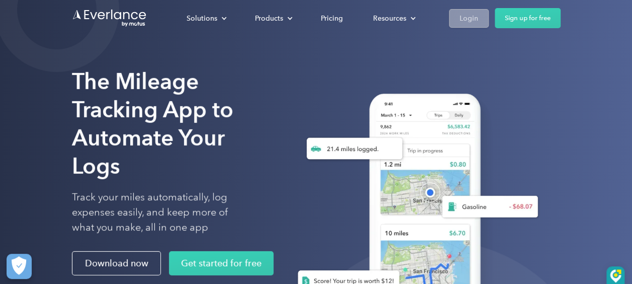 This screenshot has height=284, width=632. I want to click on button: Cookies Settings, so click(19, 266).